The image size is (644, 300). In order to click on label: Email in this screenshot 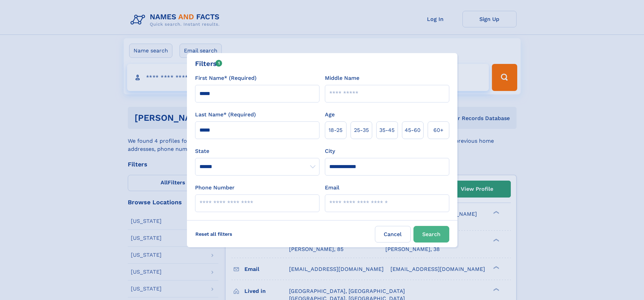, I will do `click(332, 188)`.